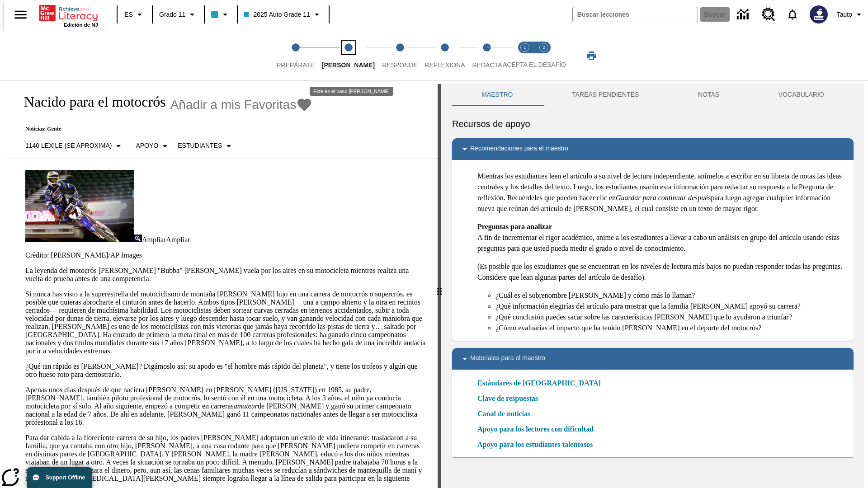  Describe the element at coordinates (525, 55) in the screenshot. I see `button: Acepta el desafío lee step 1 of 2` at that location.